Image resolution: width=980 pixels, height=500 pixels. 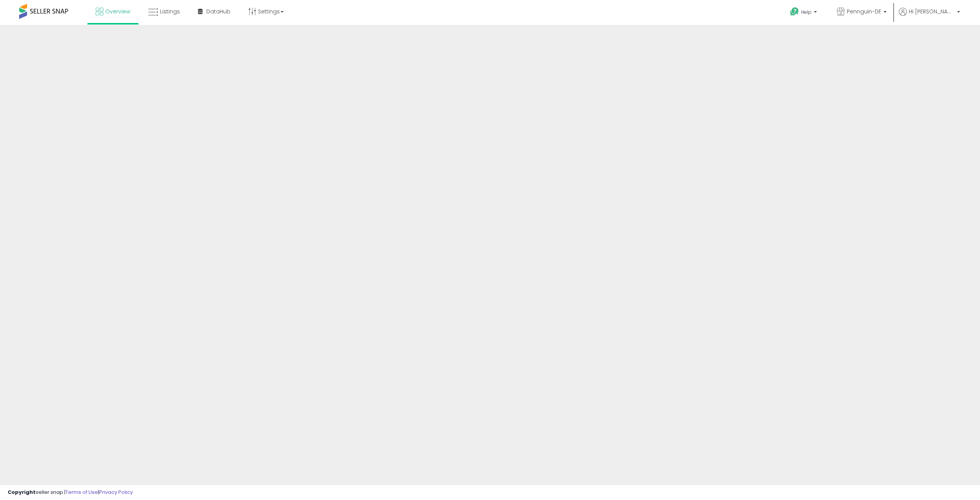 I want to click on span: Help, so click(x=806, y=12).